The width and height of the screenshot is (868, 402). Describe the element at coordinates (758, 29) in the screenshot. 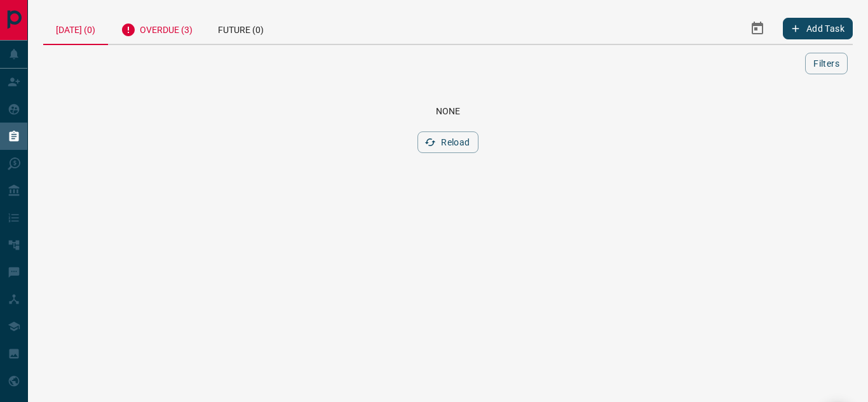

I see `button: Select Date Range` at that location.